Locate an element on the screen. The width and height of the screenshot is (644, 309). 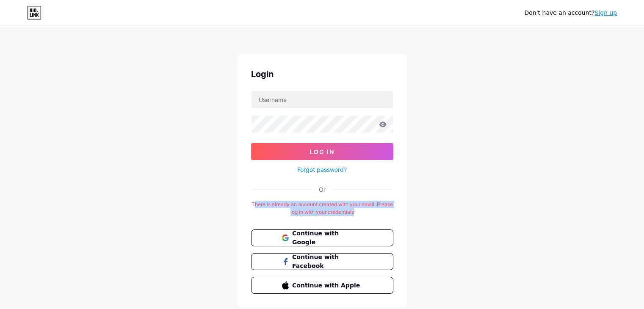
a: Continue with Apple is located at coordinates (322, 285).